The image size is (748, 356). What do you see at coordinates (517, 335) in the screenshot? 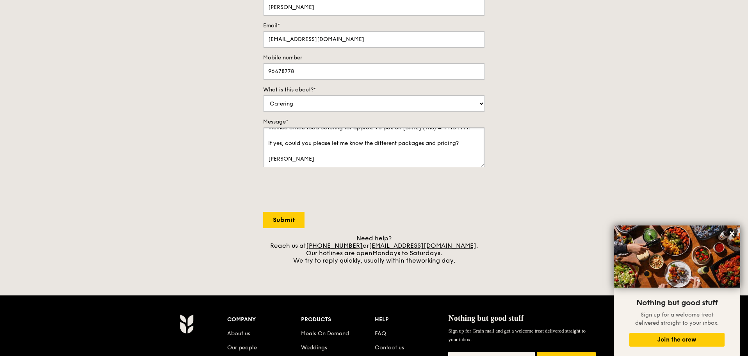
I see `span: Sign up for Grain mail and get a welcome treat delivered straight to your inbox.` at bounding box center [517, 335].